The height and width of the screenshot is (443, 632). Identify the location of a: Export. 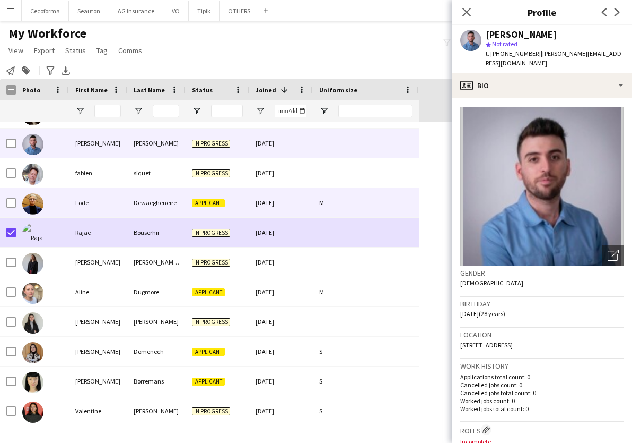
(44, 50).